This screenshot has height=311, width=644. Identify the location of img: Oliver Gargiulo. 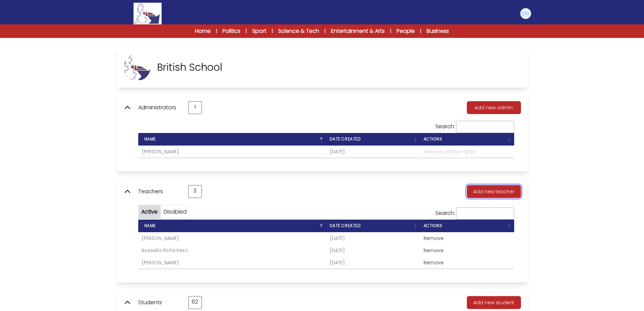
(525, 14).